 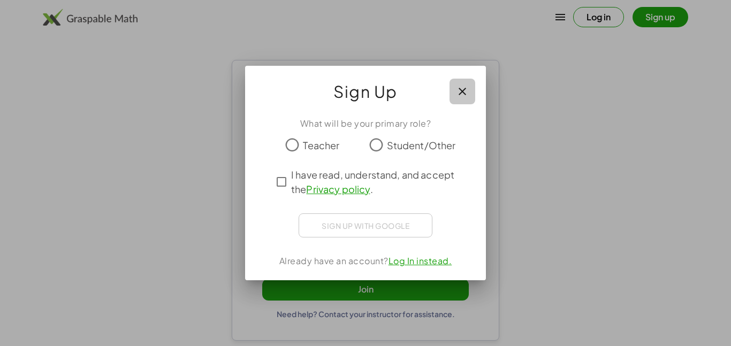 I want to click on div: What will be your primary role?, so click(x=365, y=124).